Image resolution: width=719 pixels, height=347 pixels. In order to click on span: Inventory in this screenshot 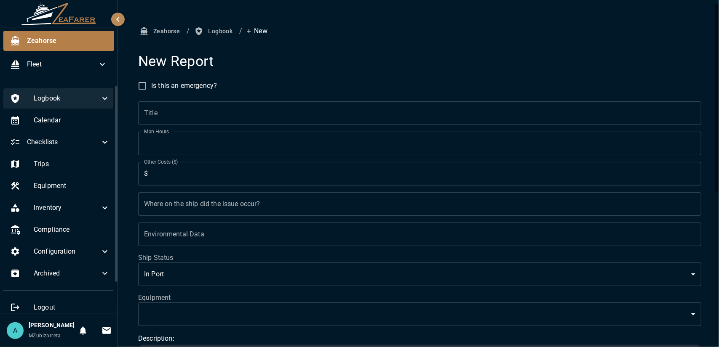, I will do `click(67, 208)`.